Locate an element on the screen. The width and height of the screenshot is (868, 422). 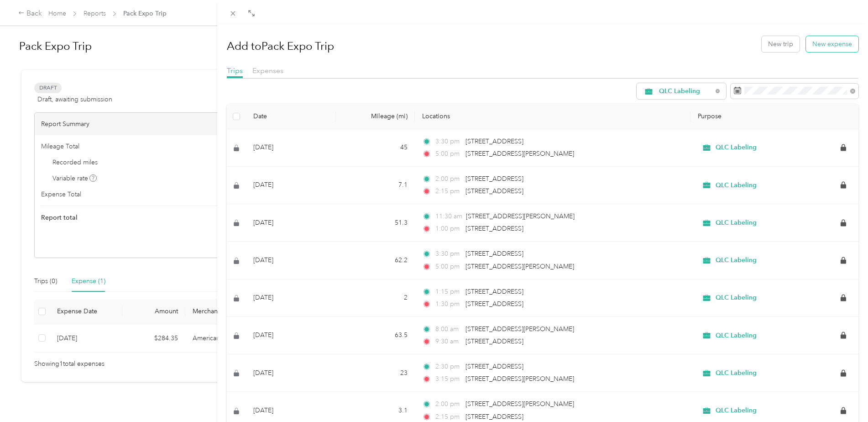
span: 1:00 pm is located at coordinates (448, 228).